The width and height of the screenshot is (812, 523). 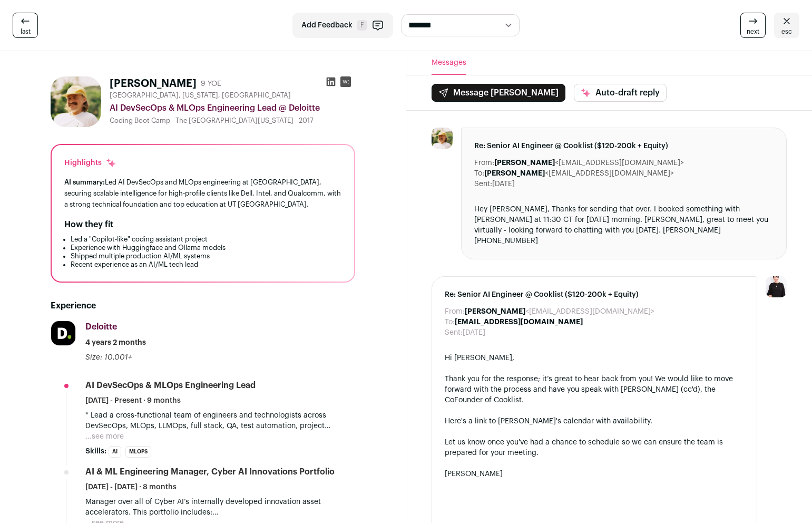 What do you see at coordinates (25, 25) in the screenshot?
I see `a: last` at bounding box center [25, 25].